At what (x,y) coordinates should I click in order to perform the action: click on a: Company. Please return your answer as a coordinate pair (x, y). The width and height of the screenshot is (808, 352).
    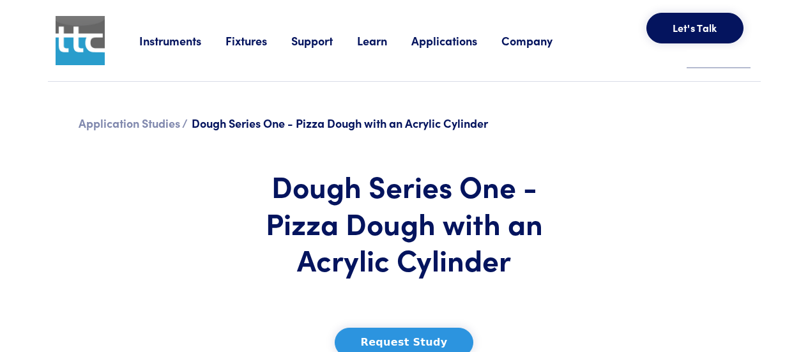
    Looking at the image, I should click on (539, 40).